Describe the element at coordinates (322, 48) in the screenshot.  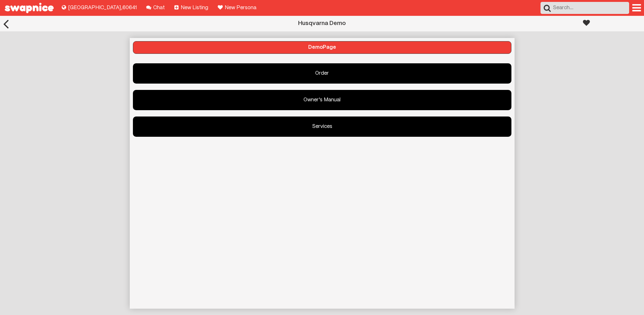
I see `button: DemoPage` at that location.